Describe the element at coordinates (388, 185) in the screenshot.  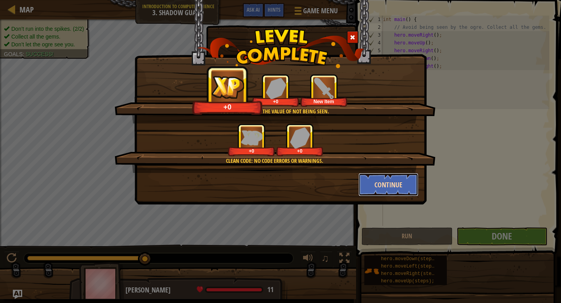
I see `button: Continue` at that location.